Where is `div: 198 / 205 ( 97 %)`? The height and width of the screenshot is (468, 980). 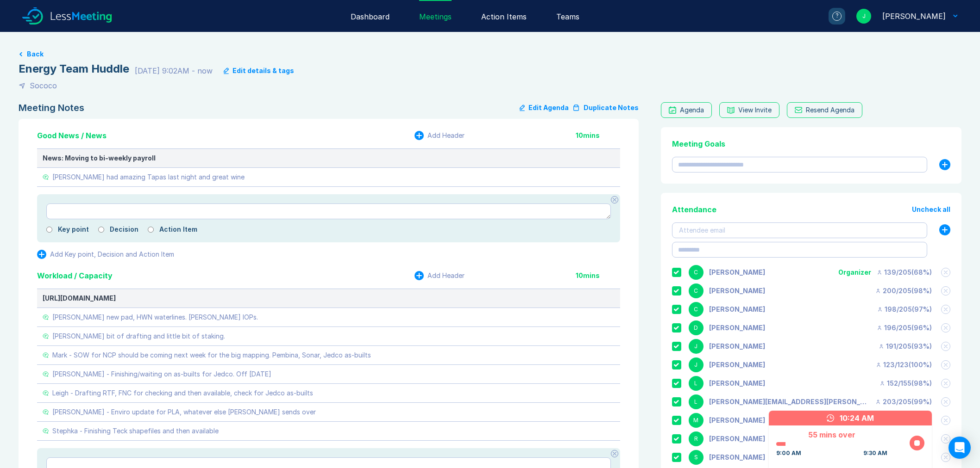
div: 198 / 205 ( 97 %) is located at coordinates (904, 310).